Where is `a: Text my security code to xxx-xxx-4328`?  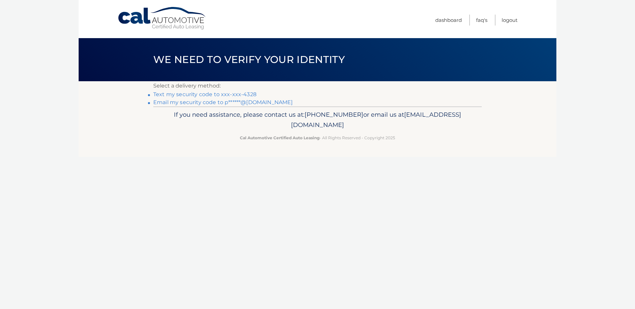
a: Text my security code to xxx-xxx-4328 is located at coordinates (205, 94).